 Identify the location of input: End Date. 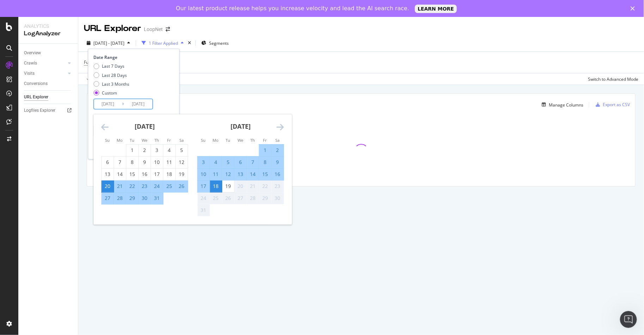
(139, 104).